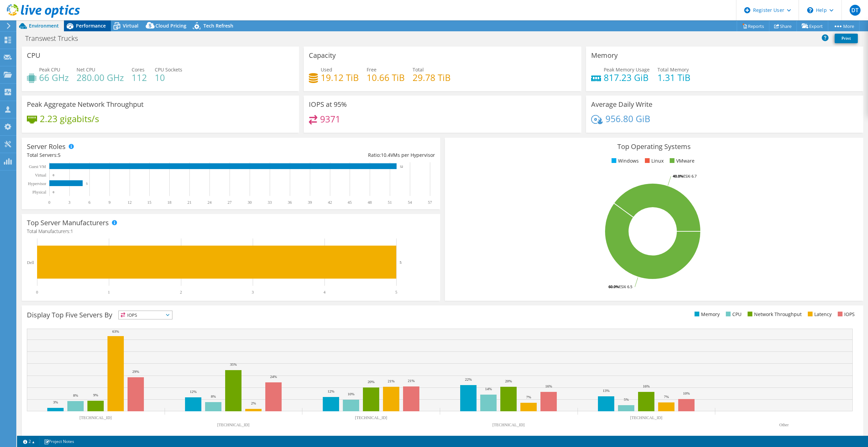  Describe the element at coordinates (37, 183) in the screenshot. I see `text: Hypervisor` at that location.